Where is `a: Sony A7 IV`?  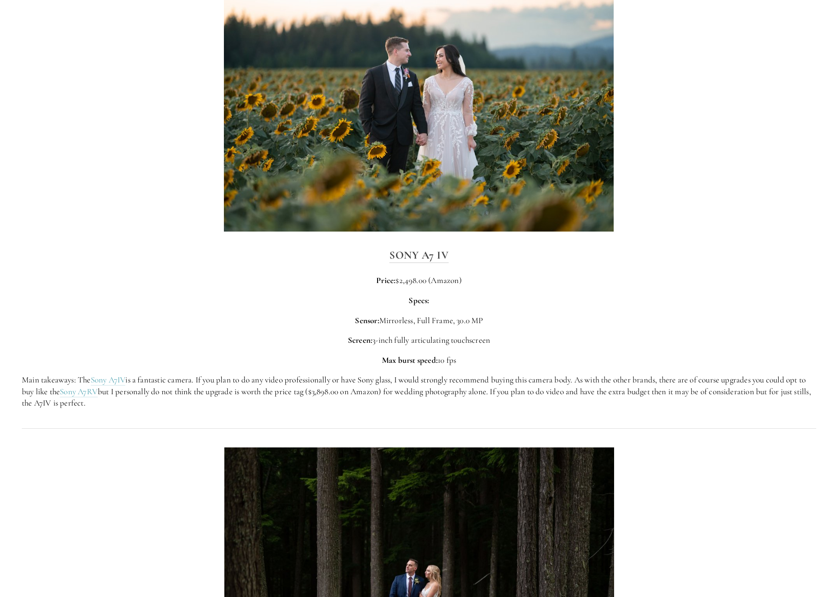
a: Sony A7 IV is located at coordinates (419, 256).